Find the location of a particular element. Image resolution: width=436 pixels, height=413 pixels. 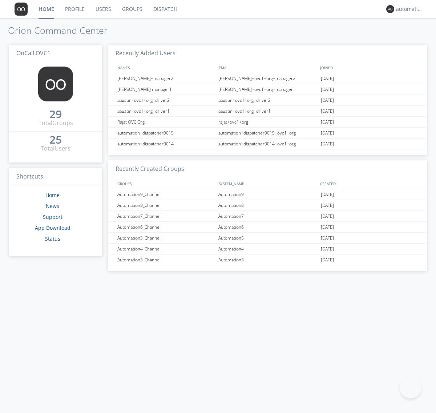

div: automation+dispatcher0015 is located at coordinates (166, 133).